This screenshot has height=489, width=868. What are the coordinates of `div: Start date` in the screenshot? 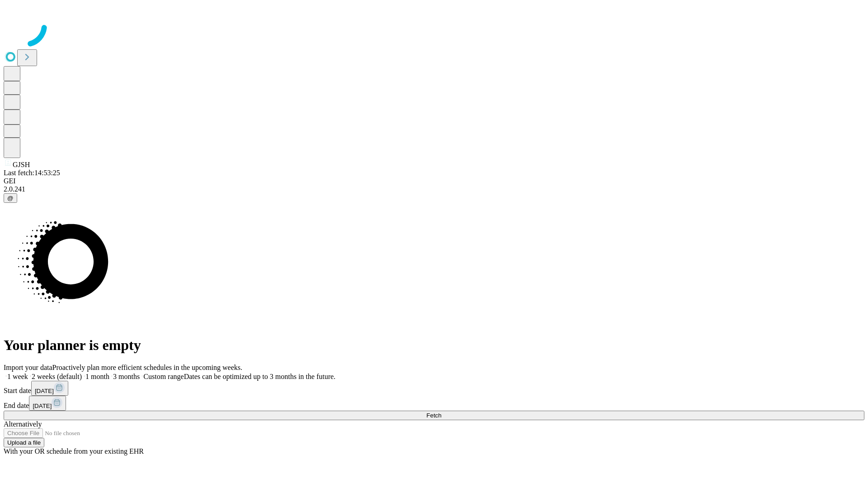 It's located at (434, 387).